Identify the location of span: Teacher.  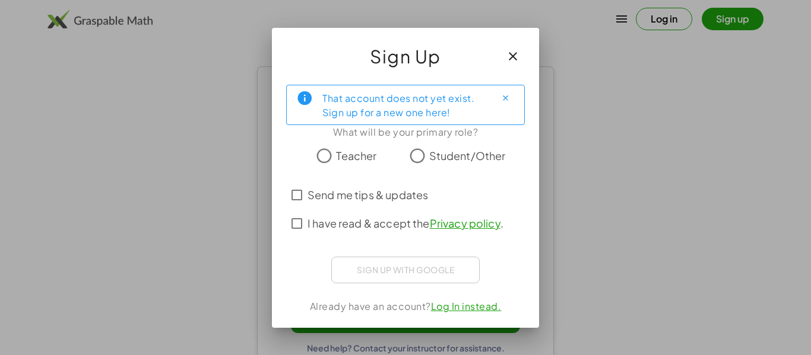
(356, 155).